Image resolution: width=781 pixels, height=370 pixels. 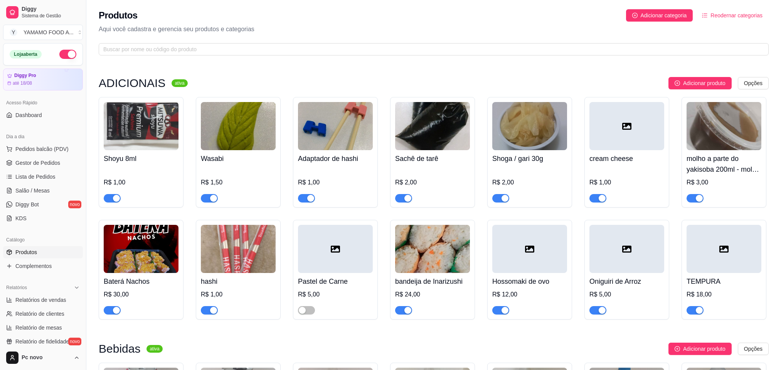 I want to click on button: Pc novo, so click(x=43, y=358).